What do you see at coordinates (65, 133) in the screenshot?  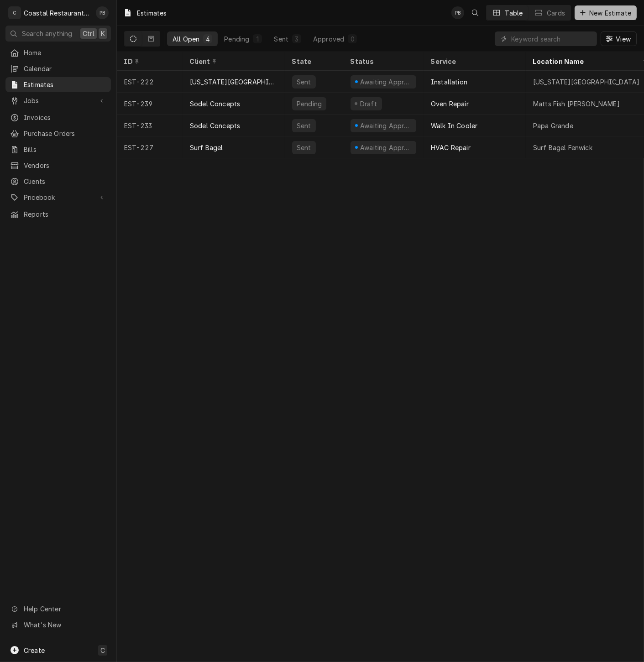 I see `span: Purchase Orders` at bounding box center [65, 133].